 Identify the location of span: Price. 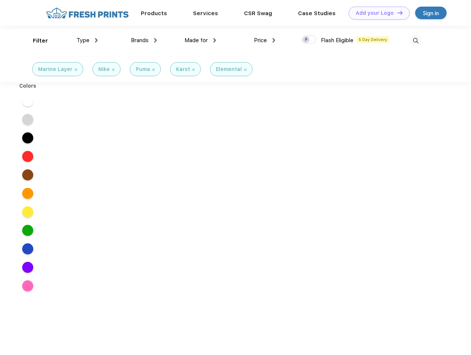
(260, 40).